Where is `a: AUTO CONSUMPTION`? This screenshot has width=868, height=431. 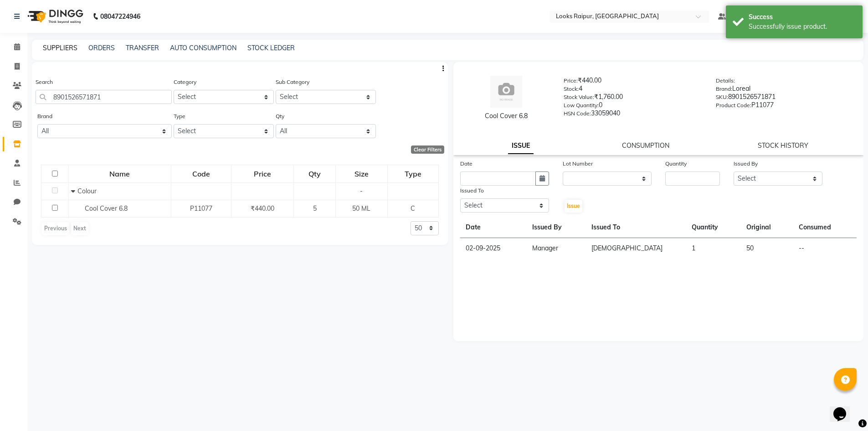
a: AUTO CONSUMPTION is located at coordinates (203, 48).